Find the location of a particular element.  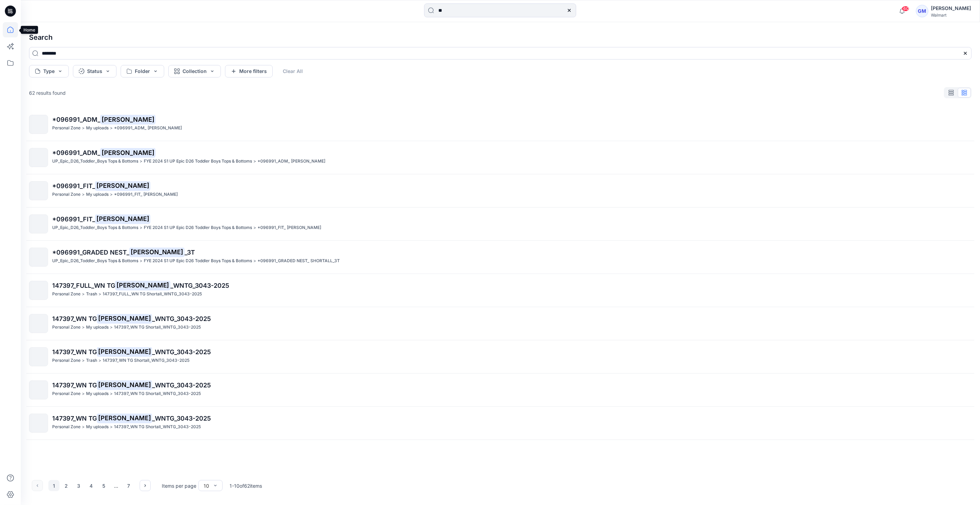

p: *096991_GRADED NEST_ SHORTALL_3T is located at coordinates (299, 261).